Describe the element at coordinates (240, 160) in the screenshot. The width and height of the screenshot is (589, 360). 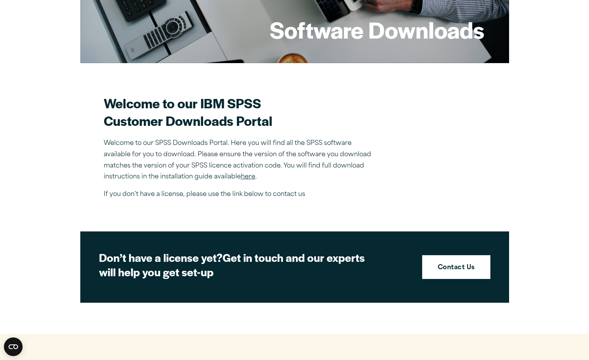
I see `p: Welcome to our SPSS Downloads Portal. Here you will find all the SPSS software available for you ...` at that location.